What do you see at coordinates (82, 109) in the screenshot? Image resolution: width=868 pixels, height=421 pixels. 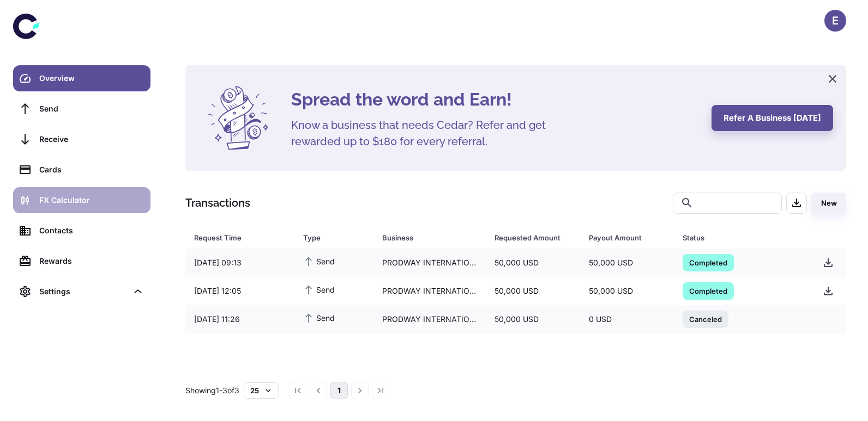 I see `a: Send` at bounding box center [82, 109].